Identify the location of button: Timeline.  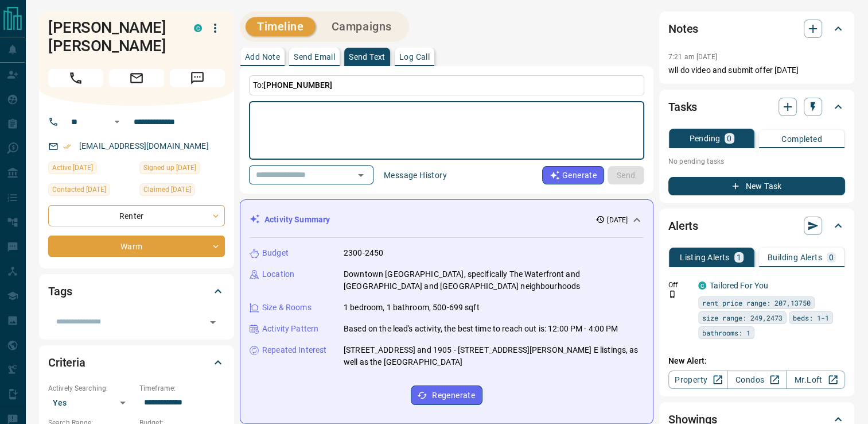
(281, 26).